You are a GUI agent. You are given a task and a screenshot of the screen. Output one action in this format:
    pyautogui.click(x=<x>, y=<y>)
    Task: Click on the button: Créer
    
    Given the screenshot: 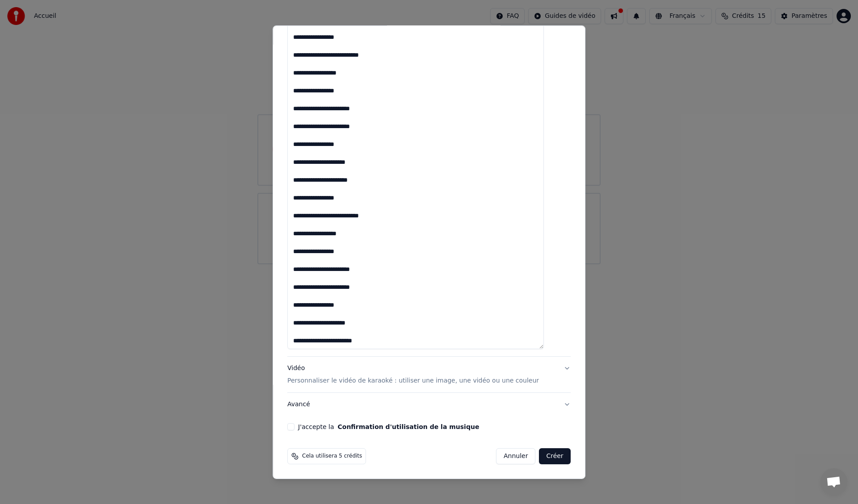 What is the action you would take?
    pyautogui.click(x=555, y=456)
    